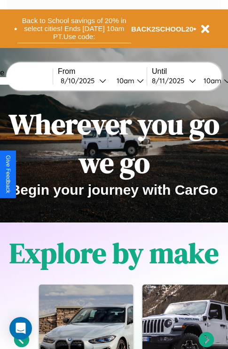 This screenshot has height=349, width=228. I want to click on button: 10am, so click(128, 80).